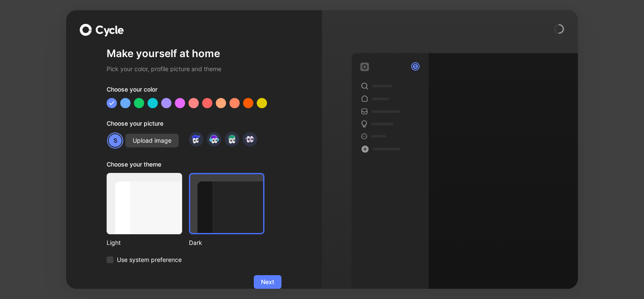 This screenshot has width=644, height=299. What do you see at coordinates (194, 54) in the screenshot?
I see `h1: Make yourself at home` at bounding box center [194, 54].